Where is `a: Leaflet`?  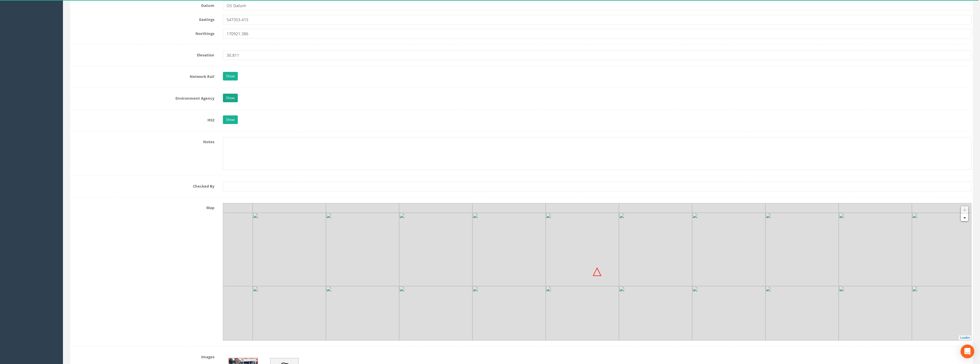 a: Leaflet is located at coordinates (966, 338).